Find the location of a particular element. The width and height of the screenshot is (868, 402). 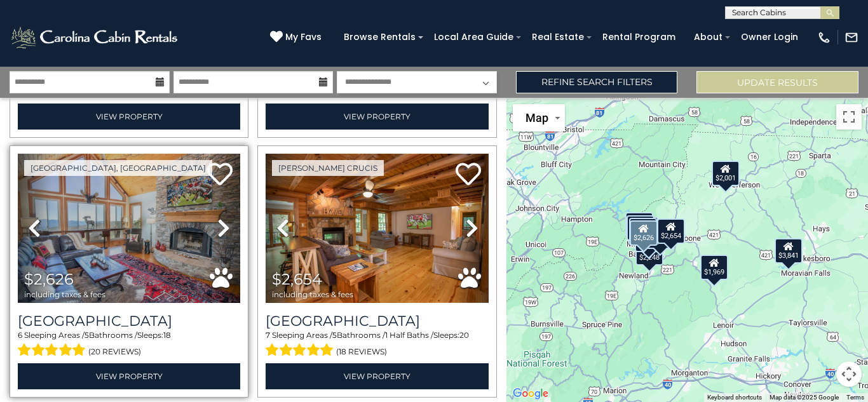

h3: Mile High Lodge is located at coordinates (129, 321).